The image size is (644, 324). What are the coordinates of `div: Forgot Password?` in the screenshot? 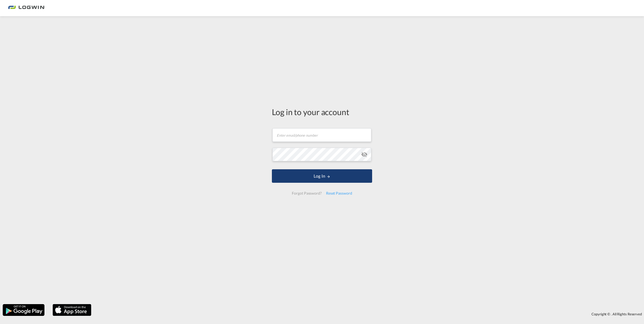 It's located at (306, 193).